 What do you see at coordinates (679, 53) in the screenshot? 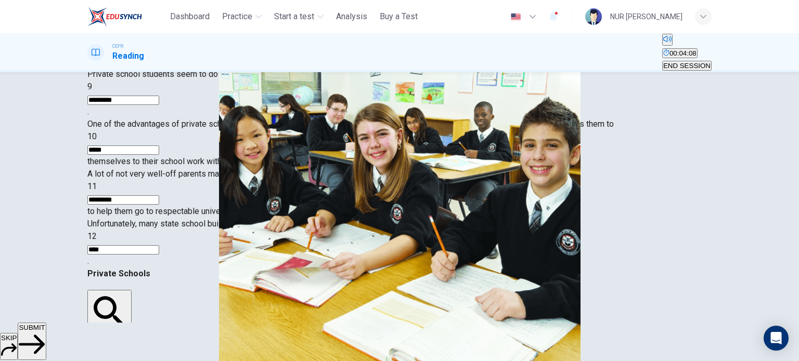
I see `button: 00:04:08` at bounding box center [679, 53].